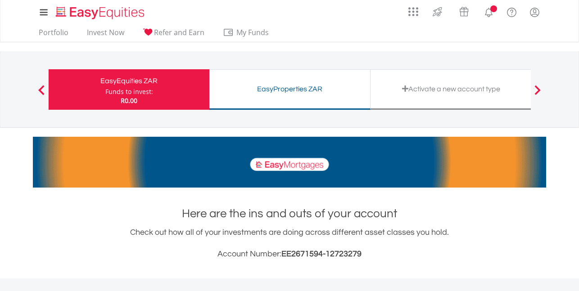 This screenshot has height=291, width=579. Describe the element at coordinates (414, 12) in the screenshot. I see `img: grid-menu-icon.svg` at that location.